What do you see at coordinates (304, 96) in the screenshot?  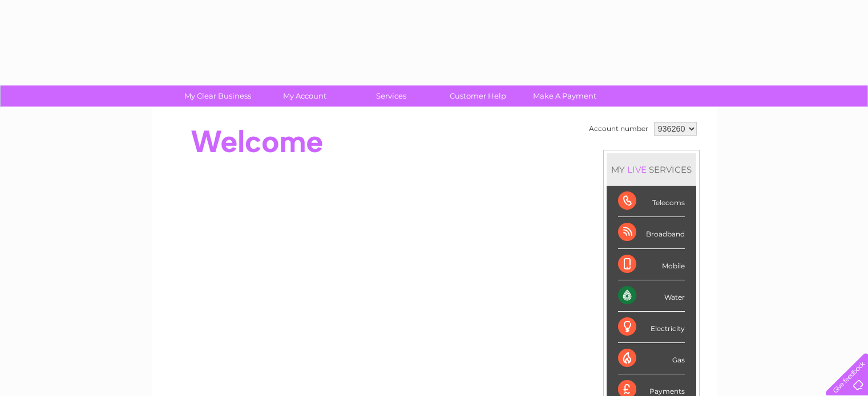 I see `a: My Account` at bounding box center [304, 96].